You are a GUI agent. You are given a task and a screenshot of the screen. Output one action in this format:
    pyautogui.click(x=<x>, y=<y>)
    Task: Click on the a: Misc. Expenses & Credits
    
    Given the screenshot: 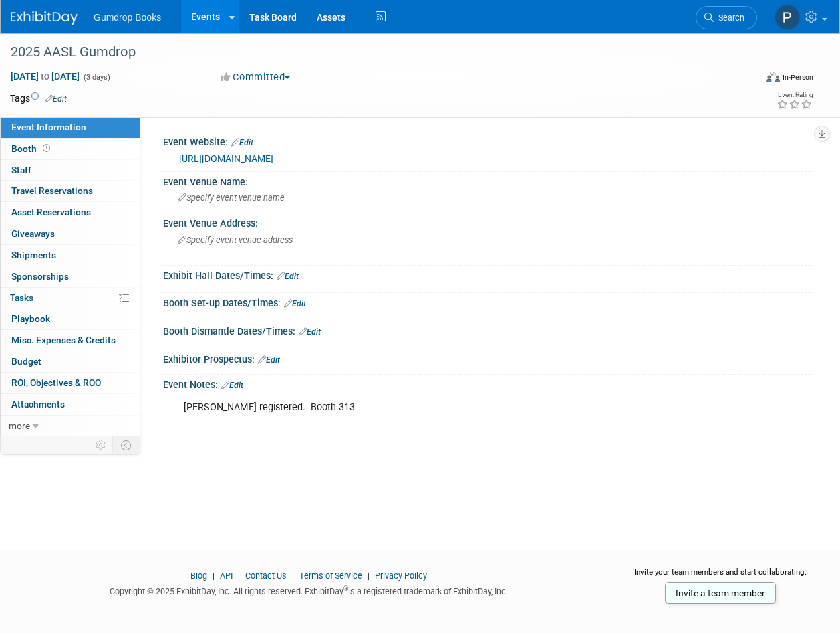 What is the action you would take?
    pyautogui.click(x=70, y=340)
    